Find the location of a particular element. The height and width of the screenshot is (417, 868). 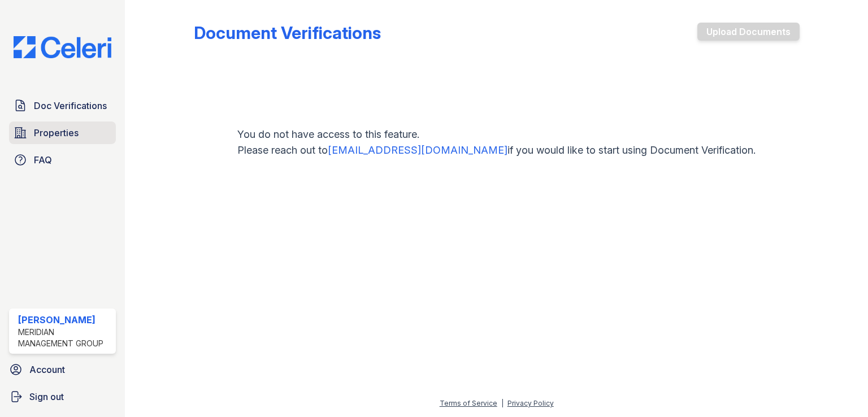

span: FAQ is located at coordinates (43, 160).